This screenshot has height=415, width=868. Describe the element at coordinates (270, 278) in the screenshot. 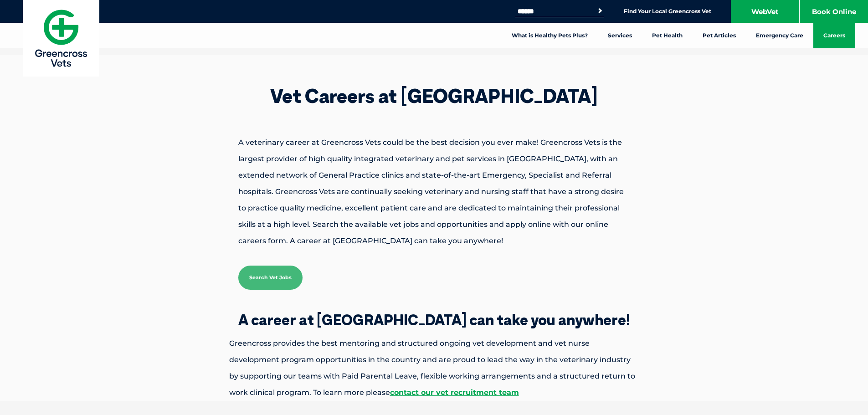

I see `a: Search Vet Jobs` at that location.